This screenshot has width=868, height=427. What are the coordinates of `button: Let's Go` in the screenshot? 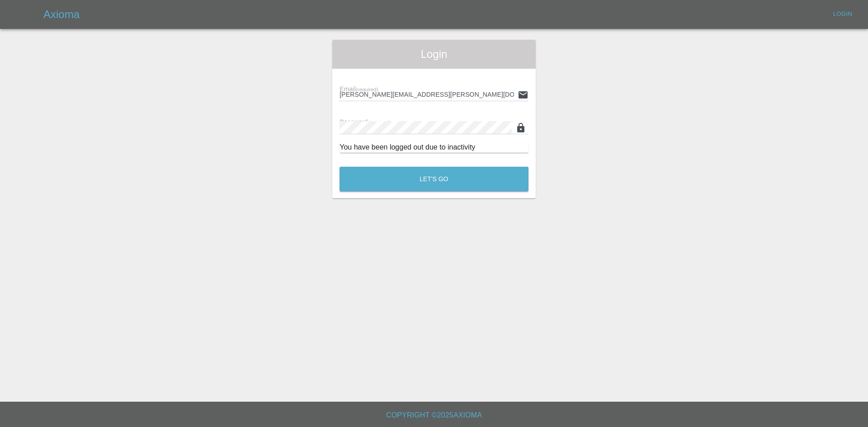 It's located at (434, 179).